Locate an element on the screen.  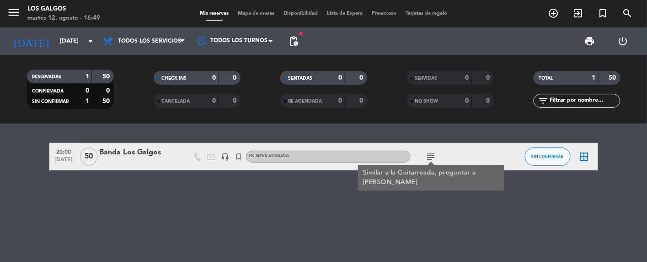
span: CONFIRMADA is located at coordinates (48, 91).